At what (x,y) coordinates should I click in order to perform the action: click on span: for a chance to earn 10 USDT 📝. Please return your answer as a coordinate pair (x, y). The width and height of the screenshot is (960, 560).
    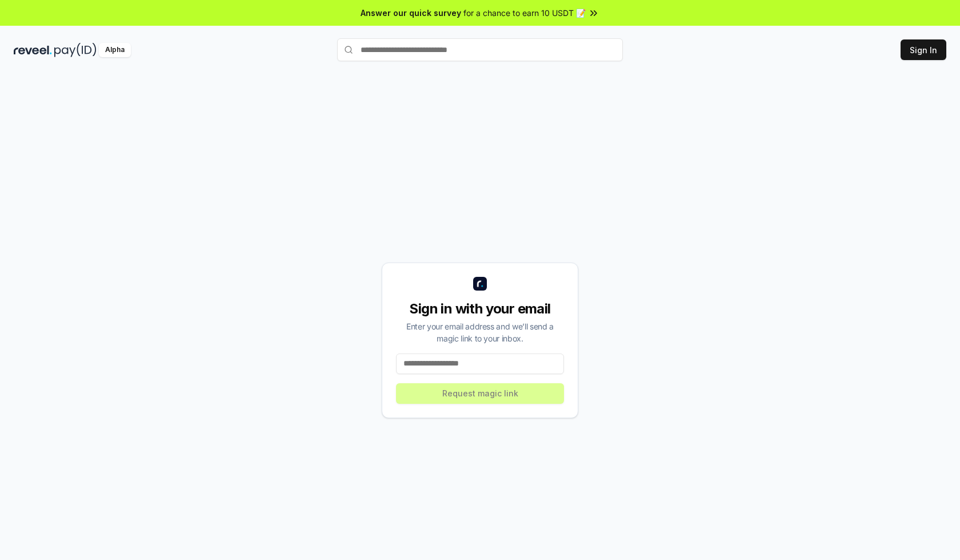
    Looking at the image, I should click on (524, 12).